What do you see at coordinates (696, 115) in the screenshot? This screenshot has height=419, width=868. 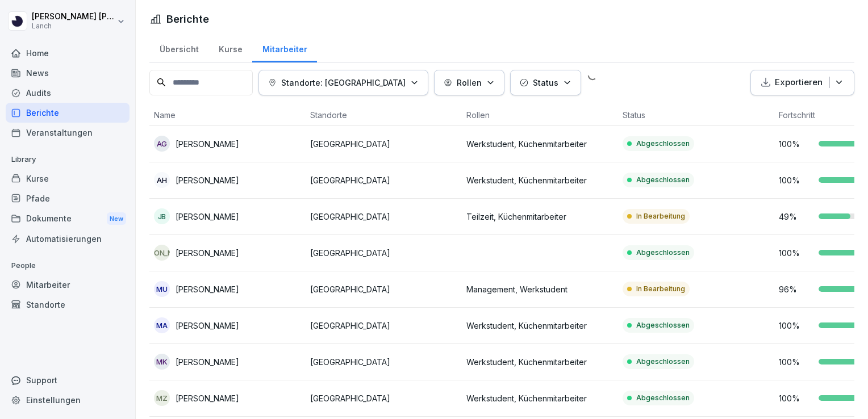 I see `th: Status` at bounding box center [696, 115].